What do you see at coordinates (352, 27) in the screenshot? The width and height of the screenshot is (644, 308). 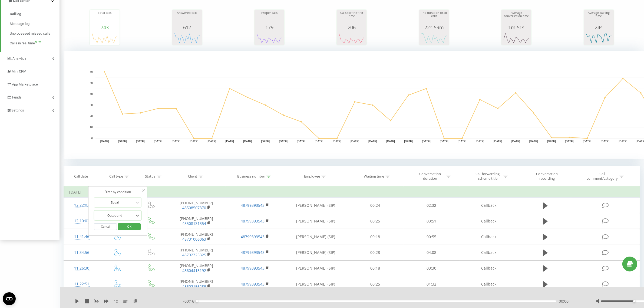 I see `div: 206` at bounding box center [352, 27].